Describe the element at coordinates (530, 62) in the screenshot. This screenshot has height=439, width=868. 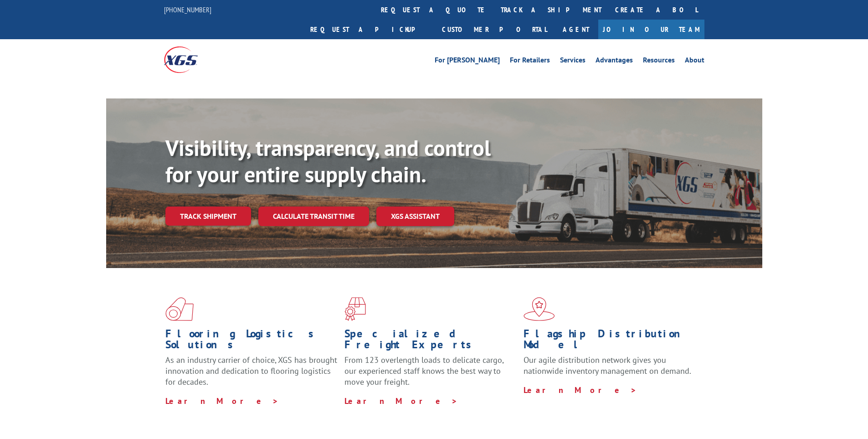
I see `a: For Retailers` at that location.